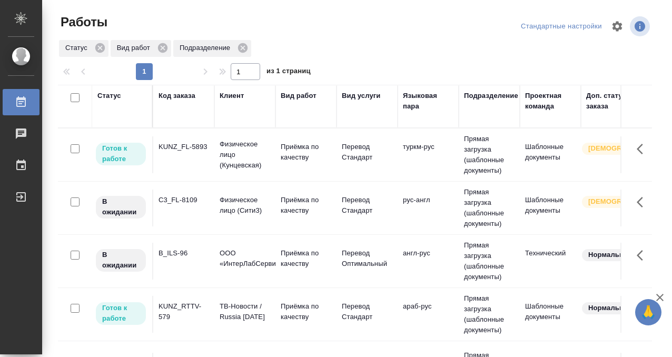  What do you see at coordinates (177, 96) in the screenshot?
I see `div: Код заказа` at bounding box center [177, 96].